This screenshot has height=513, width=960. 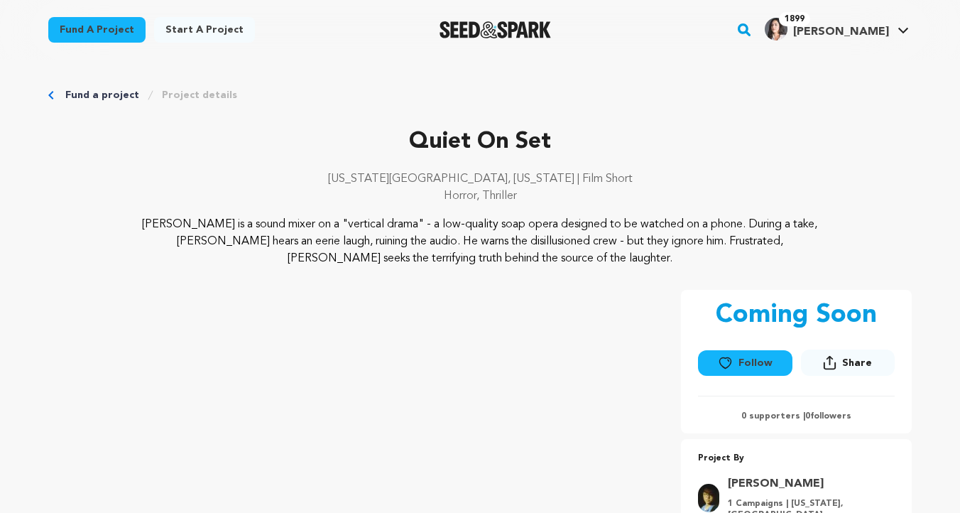 I want to click on p: 0 supporters | followers, so click(x=796, y=416).